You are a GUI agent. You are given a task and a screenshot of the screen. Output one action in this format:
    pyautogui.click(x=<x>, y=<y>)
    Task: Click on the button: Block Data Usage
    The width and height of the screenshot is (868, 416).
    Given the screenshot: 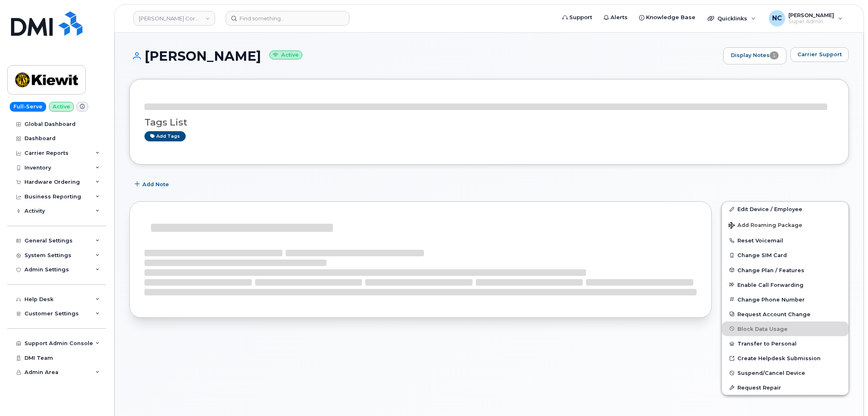 What is the action you would take?
    pyautogui.click(x=785, y=329)
    